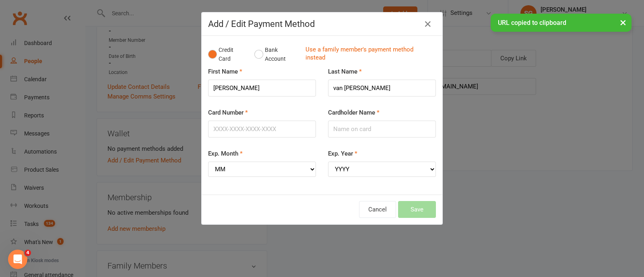 This screenshot has width=644, height=277. Describe the element at coordinates (225, 72) in the screenshot. I see `label: First Name` at that location.